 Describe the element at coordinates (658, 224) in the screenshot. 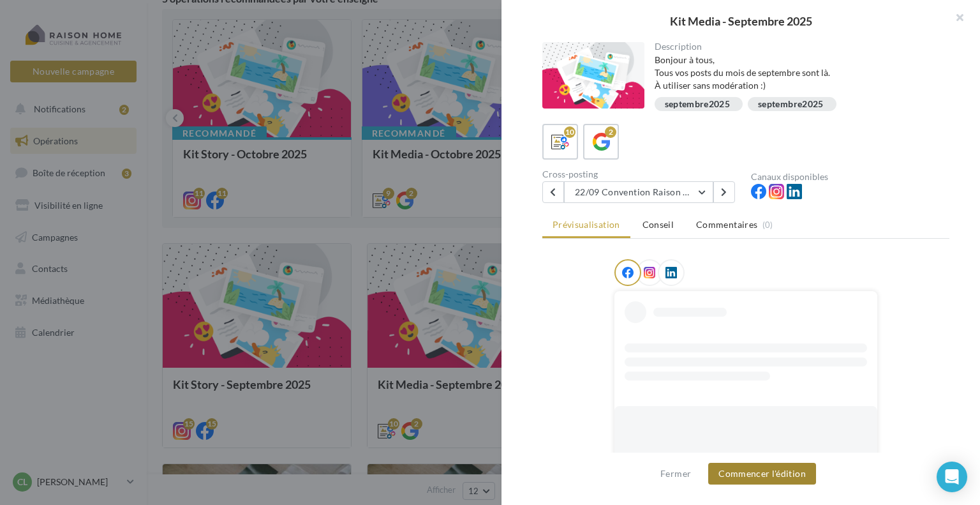

I see `span: Conseil` at that location.